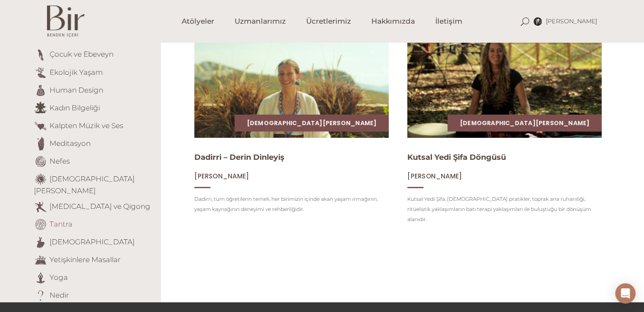 This screenshot has height=312, width=644. Describe the element at coordinates (70, 143) in the screenshot. I see `a: Meditasyon` at that location.